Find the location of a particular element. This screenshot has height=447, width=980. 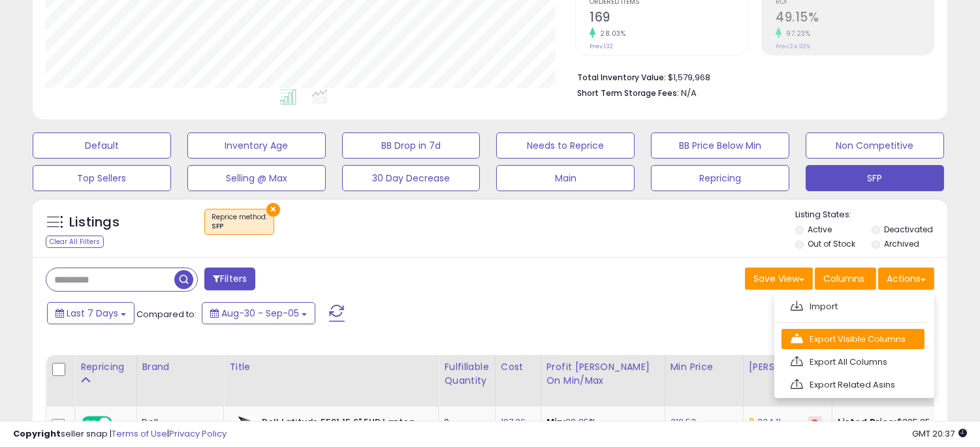

span: Aug-30 - Sep-05 is located at coordinates (260, 314).